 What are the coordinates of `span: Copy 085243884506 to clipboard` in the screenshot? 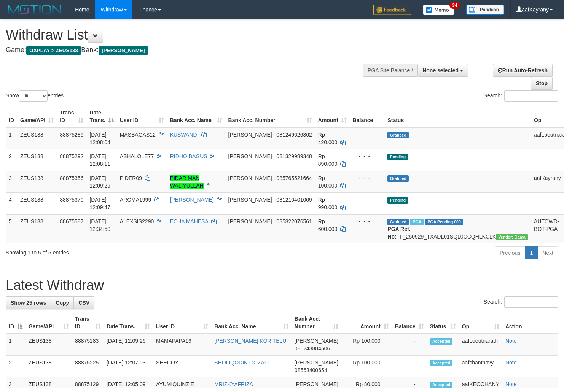 It's located at (312, 348).